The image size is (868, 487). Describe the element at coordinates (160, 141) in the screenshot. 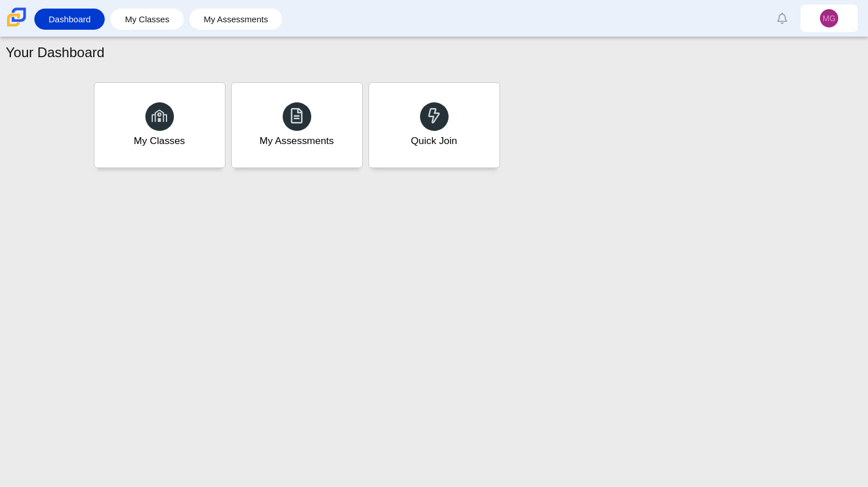

I see `div: My Classes` at that location.